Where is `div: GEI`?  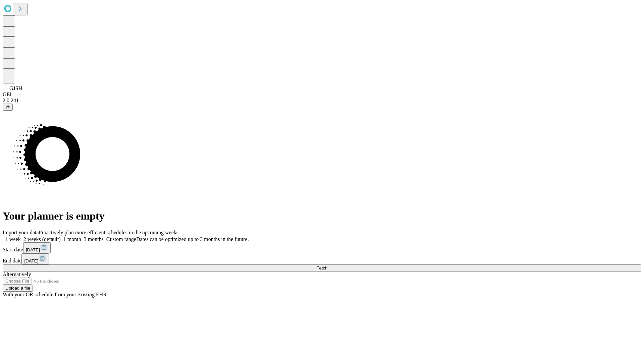 div: GEI is located at coordinates (322, 95).